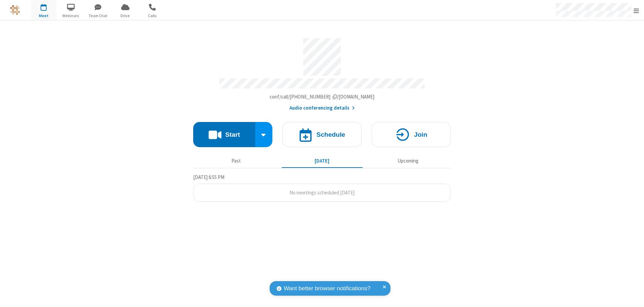  What do you see at coordinates (15, 10) in the screenshot?
I see `img: QA Selenium DO NOT DELETE OR CHANGE` at bounding box center [15, 10].